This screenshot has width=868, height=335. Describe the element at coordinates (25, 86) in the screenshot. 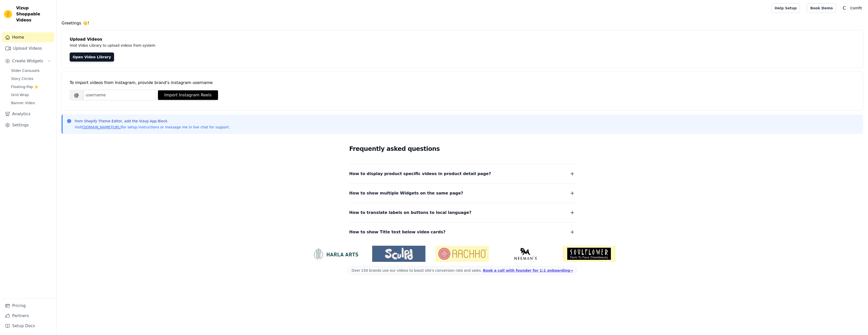

I see `span: Floating-Pop ⭐` at that location.